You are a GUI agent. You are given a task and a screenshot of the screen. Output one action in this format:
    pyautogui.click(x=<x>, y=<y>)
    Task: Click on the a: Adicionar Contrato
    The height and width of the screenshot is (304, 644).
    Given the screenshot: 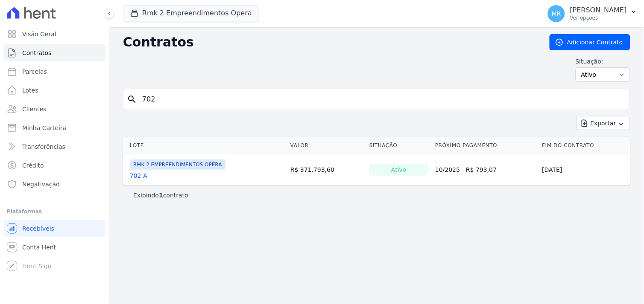 What is the action you would take?
    pyautogui.click(x=590, y=42)
    